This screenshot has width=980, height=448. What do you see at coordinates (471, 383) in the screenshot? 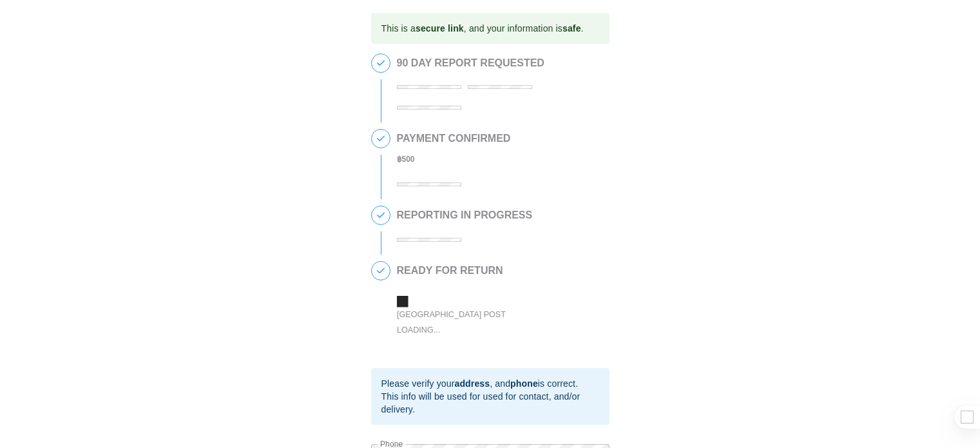
I see `b: address` at bounding box center [471, 383].